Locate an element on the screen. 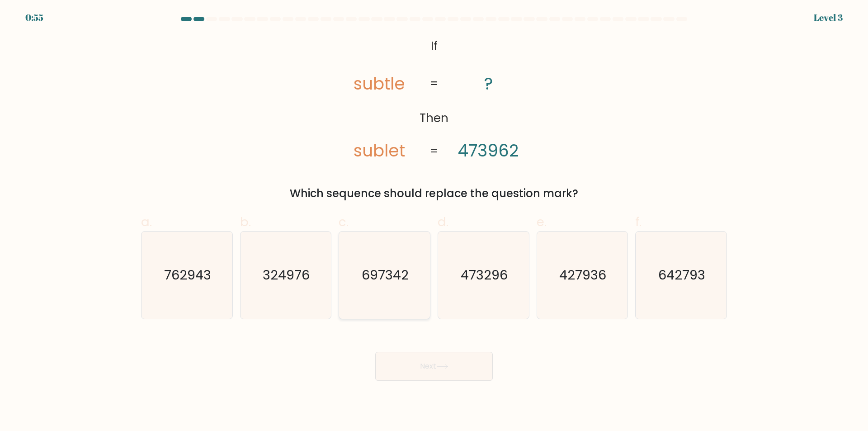 This screenshot has width=868, height=431. div: 0:55 is located at coordinates (35, 18).